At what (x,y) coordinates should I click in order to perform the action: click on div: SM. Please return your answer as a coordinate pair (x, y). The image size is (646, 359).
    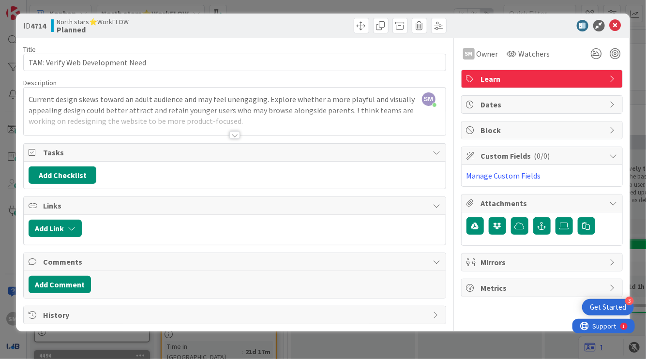
    Looking at the image, I should click on (469, 54).